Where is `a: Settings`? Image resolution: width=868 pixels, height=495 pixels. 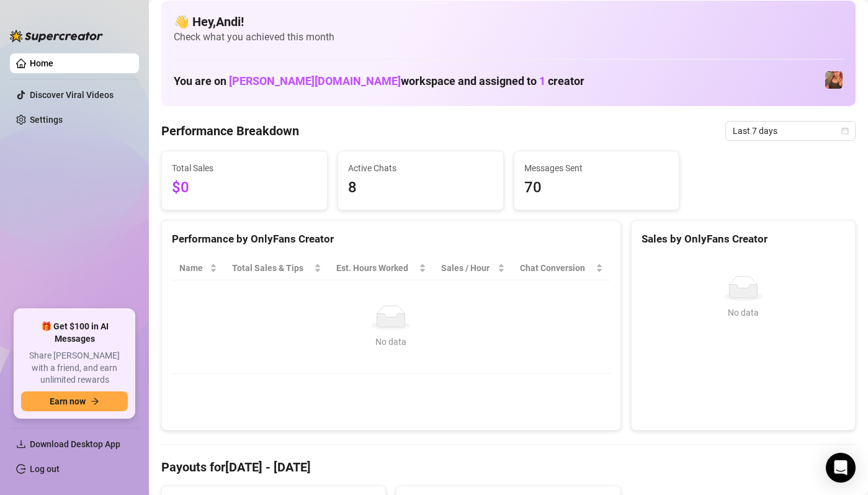
a: Settings is located at coordinates (46, 120).